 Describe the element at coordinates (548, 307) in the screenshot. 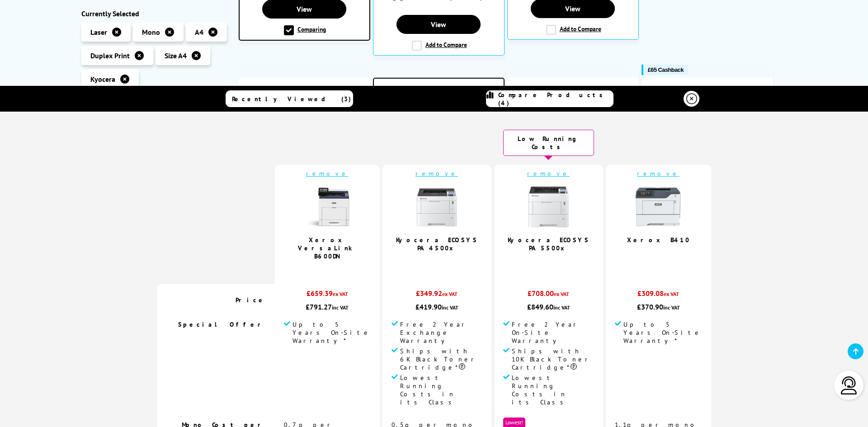

I see `div: £849.60` at that location.